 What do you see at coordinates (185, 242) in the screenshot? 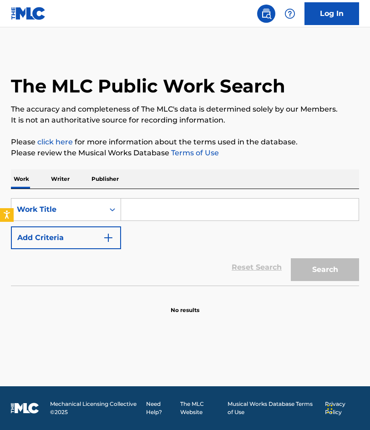
I see `form: Search Form` at bounding box center [185, 242].